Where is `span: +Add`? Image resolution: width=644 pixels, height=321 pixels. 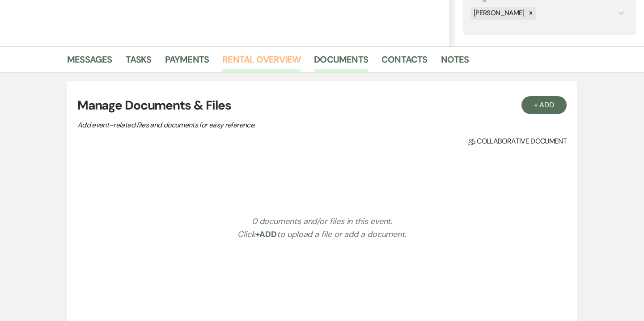 span: +Add is located at coordinates (266, 234).